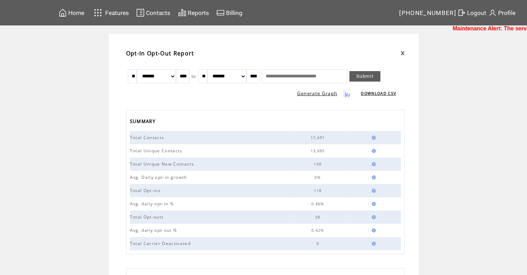 The image size is (527, 275). What do you see at coordinates (317, 93) in the screenshot?
I see `a: Generate Graph` at bounding box center [317, 93].